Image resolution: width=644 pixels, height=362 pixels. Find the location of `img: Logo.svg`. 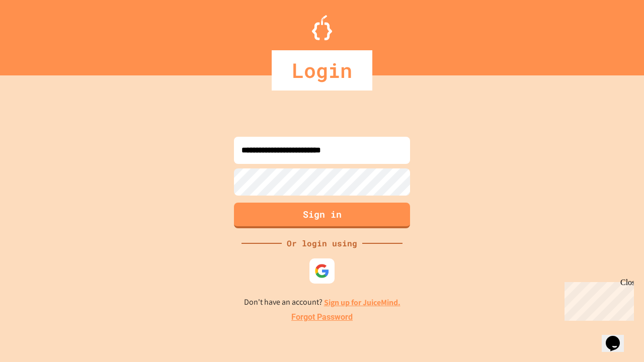

img: Logo.svg is located at coordinates (322, 27).